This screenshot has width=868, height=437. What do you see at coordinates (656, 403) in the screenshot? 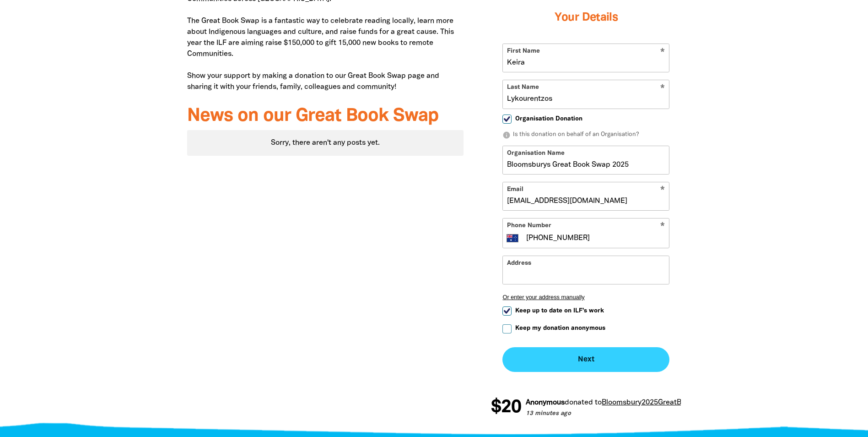
I see `a: Bloomsbury2025GreatBookSwap` at bounding box center [656, 403].